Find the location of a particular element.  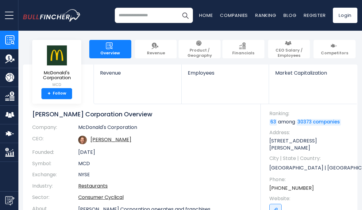

a: 30373 companies is located at coordinates (318, 122).